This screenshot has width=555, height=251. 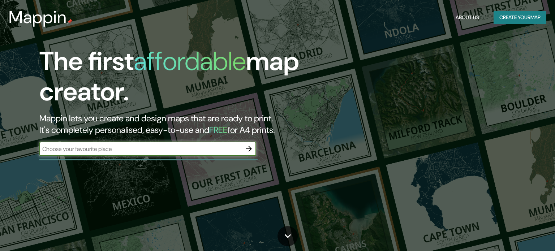 What do you see at coordinates (178, 124) in the screenshot?
I see `h2: Mappin lets you create and design maps that are ready to print. It's completely personalised, eas...` at bounding box center [178, 124].